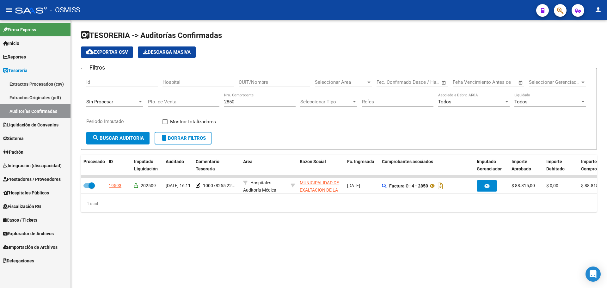 This screenshot has width=607, height=288. Describe the element at coordinates (362, 165) in the screenshot. I see `datatable-header-cell: Fc. Ingresada` at that location.